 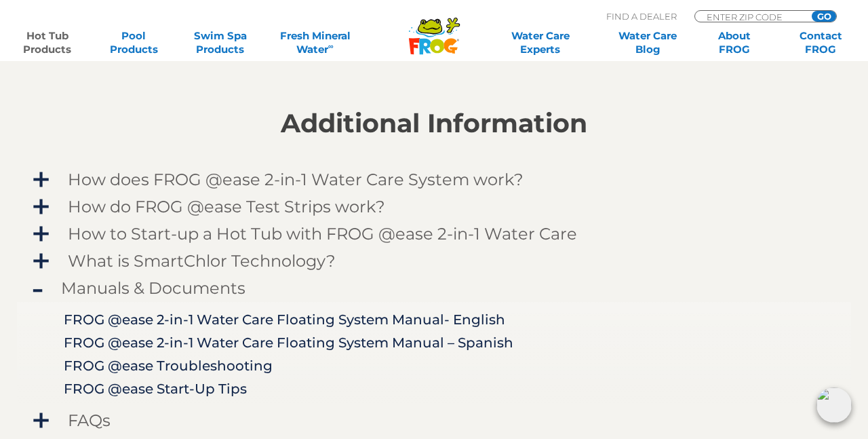 What do you see at coordinates (155, 389) in the screenshot?
I see `a: FROG @ease Start-Up Tips` at bounding box center [155, 389].